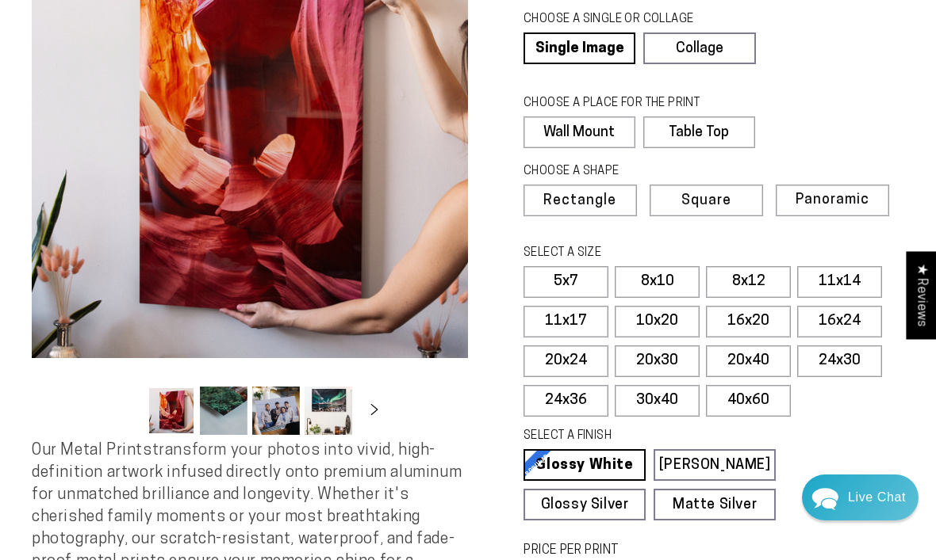 This screenshot has width=936, height=560. Describe the element at coordinates (374, 411) in the screenshot. I see `button: Slide right` at that location.